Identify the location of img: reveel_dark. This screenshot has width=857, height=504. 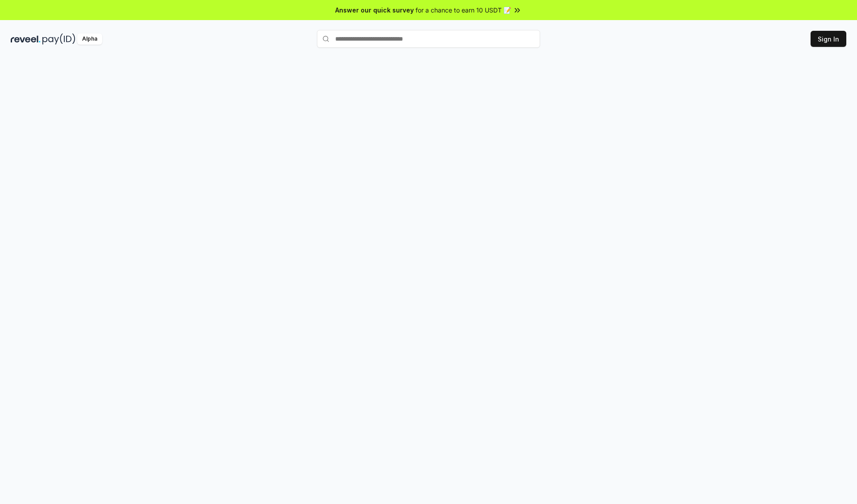
(25, 39).